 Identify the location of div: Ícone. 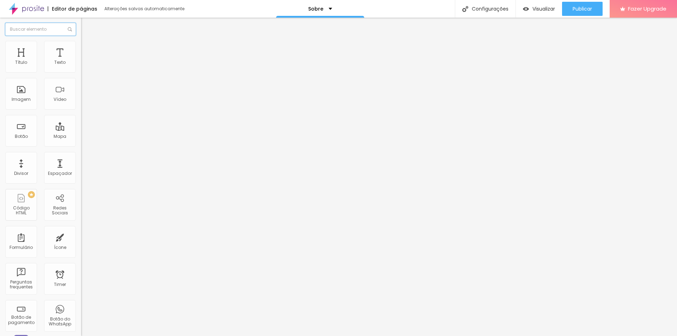
(60, 248).